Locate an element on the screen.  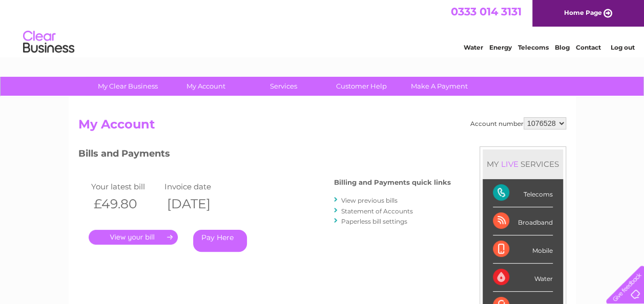
a: Services is located at coordinates (283, 86).